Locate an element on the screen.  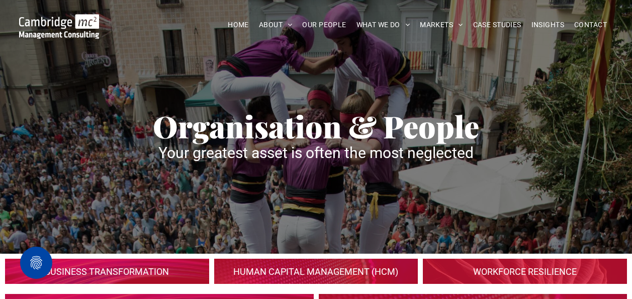
span: Your greatest asset is often the most neglected is located at coordinates (316, 152).